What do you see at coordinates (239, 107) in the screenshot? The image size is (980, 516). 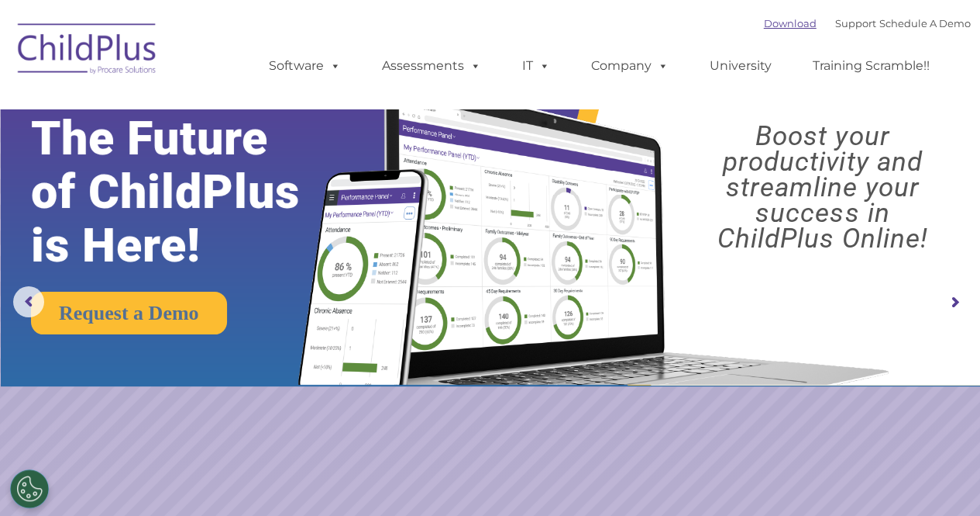 I see `span: Last name` at bounding box center [239, 107].